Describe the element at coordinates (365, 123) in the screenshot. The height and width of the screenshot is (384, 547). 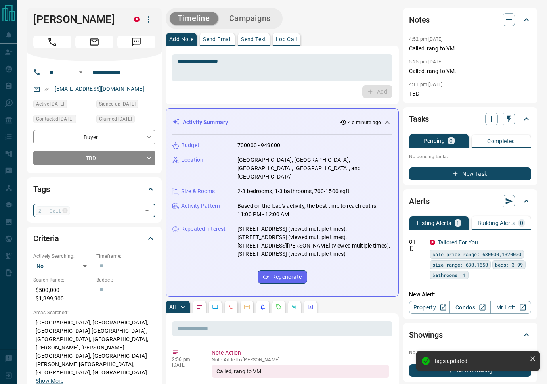
I see `p: < a minute ago` at that location.